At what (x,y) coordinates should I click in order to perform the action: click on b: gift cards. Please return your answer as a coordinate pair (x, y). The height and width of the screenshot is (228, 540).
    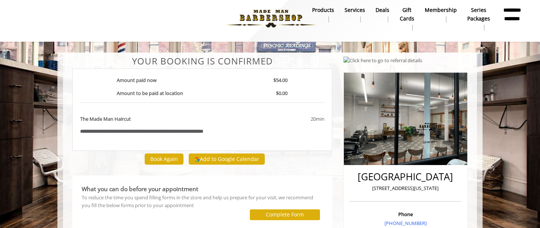
    Looking at the image, I should click on (407, 14).